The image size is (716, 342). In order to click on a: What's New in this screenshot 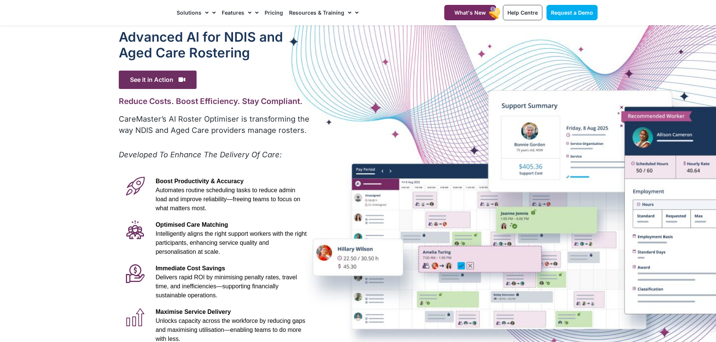, I will do `click(470, 12)`.